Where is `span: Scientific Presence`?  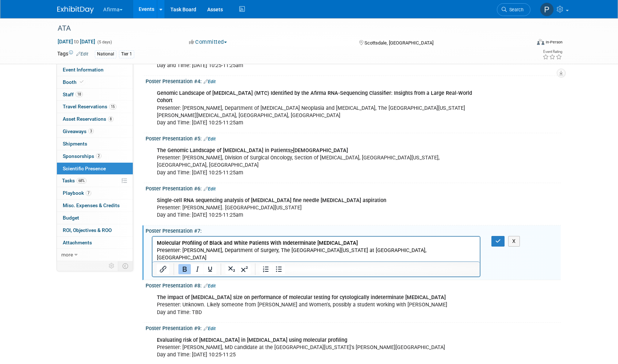 span: Scientific Presence is located at coordinates (84, 168).